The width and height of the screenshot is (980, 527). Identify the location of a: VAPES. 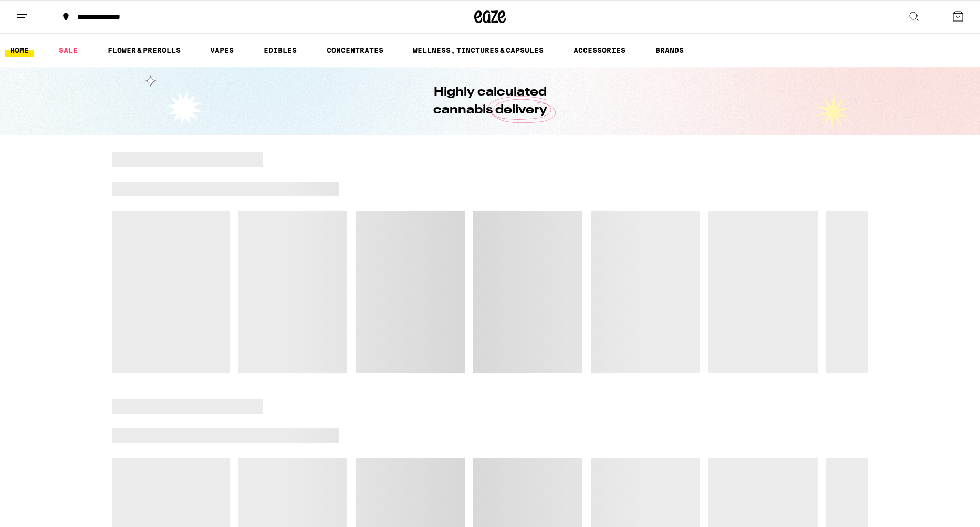
(221, 51).